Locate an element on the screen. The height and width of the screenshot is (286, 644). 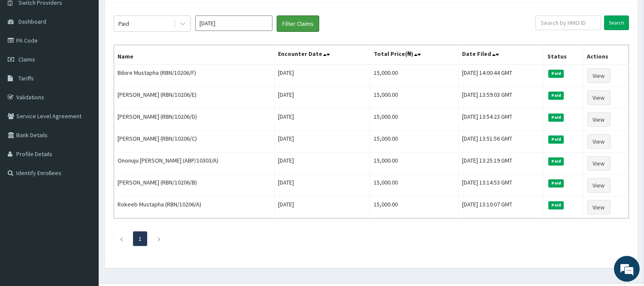
span: We're online! is located at coordinates (84, 130).